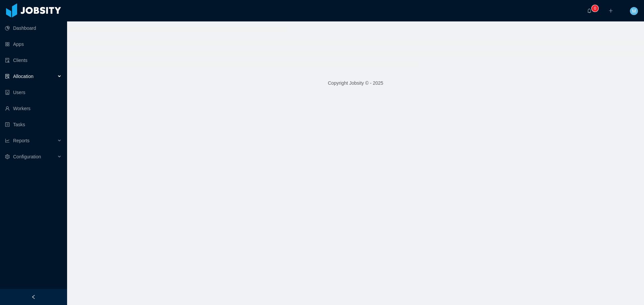  What do you see at coordinates (33, 60) in the screenshot?
I see `a: icon: auditClients` at bounding box center [33, 60].